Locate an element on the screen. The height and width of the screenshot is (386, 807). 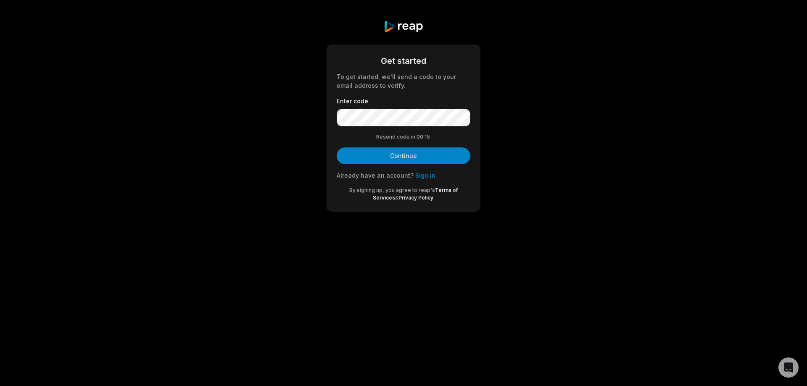
label: Enter code is located at coordinates (404, 101).